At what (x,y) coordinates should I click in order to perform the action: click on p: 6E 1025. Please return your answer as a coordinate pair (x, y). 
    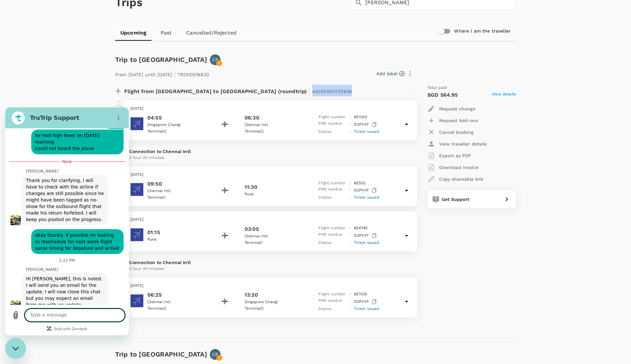
    Looking at the image, I should click on (361, 294).